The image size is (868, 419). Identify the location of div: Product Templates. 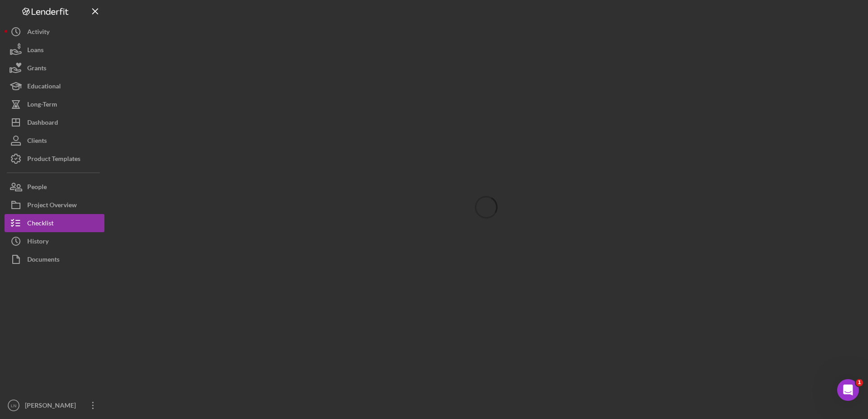
(54, 159).